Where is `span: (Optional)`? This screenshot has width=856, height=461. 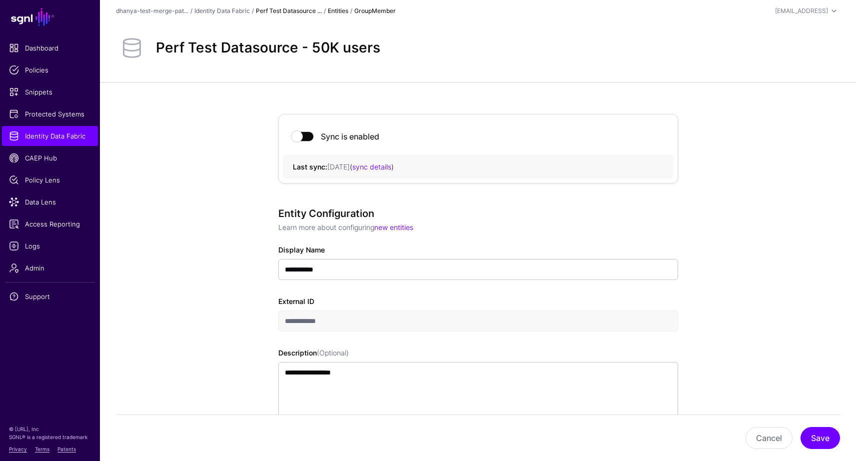
span: (Optional) is located at coordinates (333, 352).